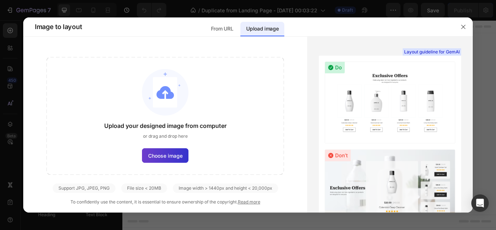 The width and height of the screenshot is (496, 230). What do you see at coordinates (218, 129) in the screenshot?
I see `div: Start with Sections from sidebar` at bounding box center [218, 129].